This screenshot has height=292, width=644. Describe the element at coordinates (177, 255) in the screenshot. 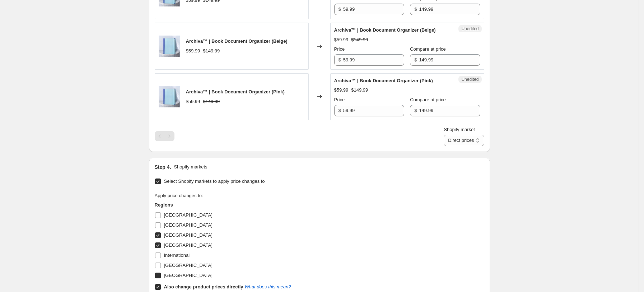

I see `span: International` at that location.